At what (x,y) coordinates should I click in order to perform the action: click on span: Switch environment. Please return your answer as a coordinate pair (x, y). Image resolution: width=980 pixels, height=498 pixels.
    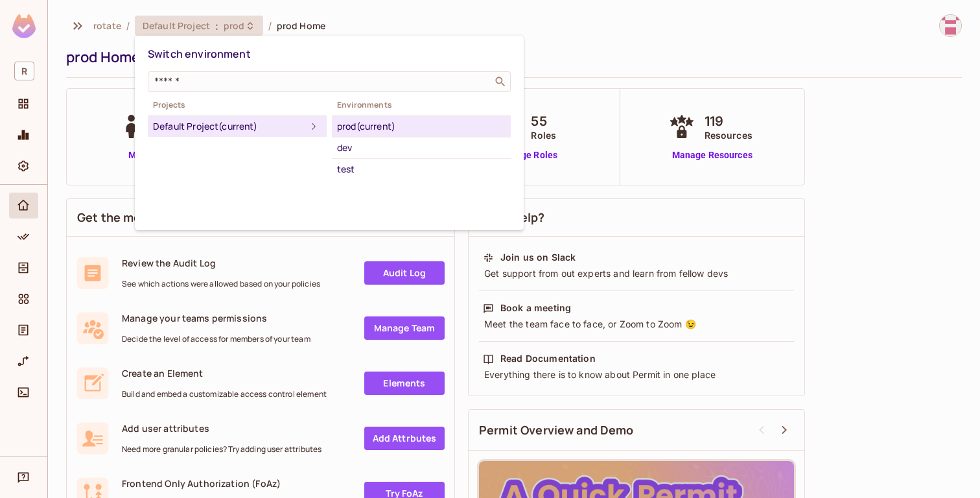
    Looking at the image, I should click on (199, 54).